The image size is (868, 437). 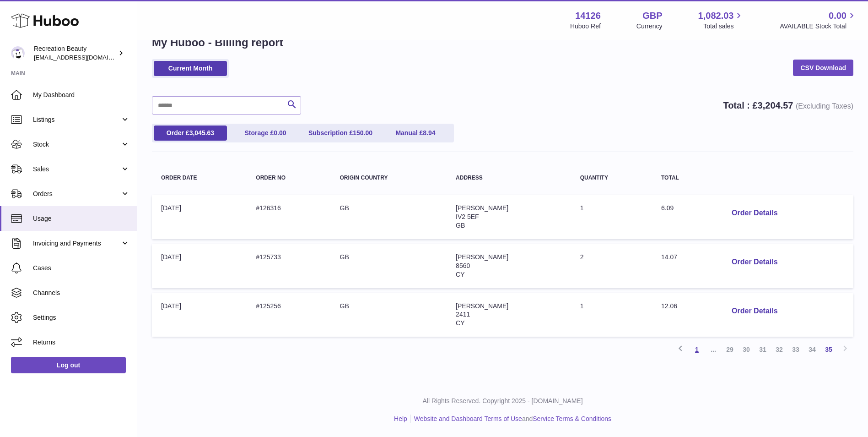 What do you see at coordinates (429, 133) in the screenshot?
I see `span: 8.94` at bounding box center [429, 133].